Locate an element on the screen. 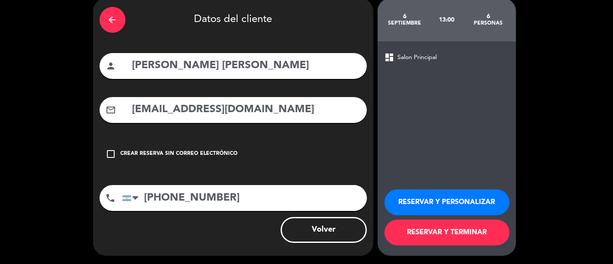 The height and width of the screenshot is (264, 613). input: Nombre del cliente is located at coordinates (246, 66).